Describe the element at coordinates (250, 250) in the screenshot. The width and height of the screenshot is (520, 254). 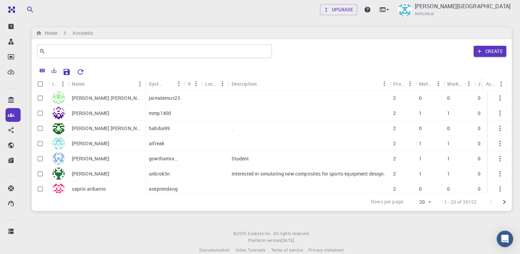
I see `a: Video Tutorials` at that location.